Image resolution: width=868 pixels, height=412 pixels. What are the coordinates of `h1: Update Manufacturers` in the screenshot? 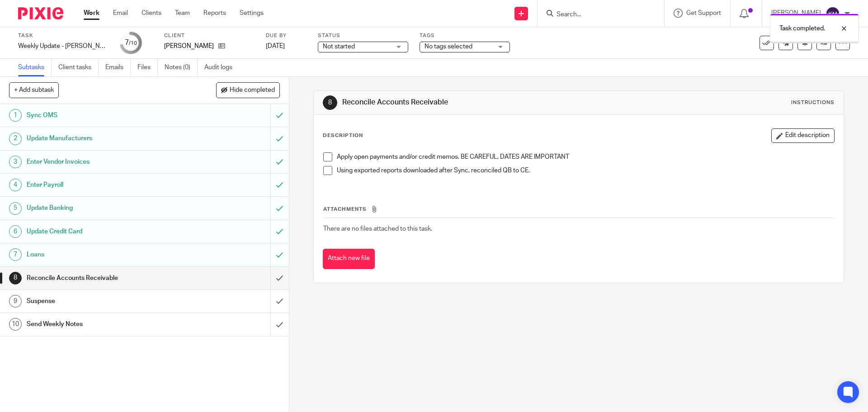 It's located at (105, 138).